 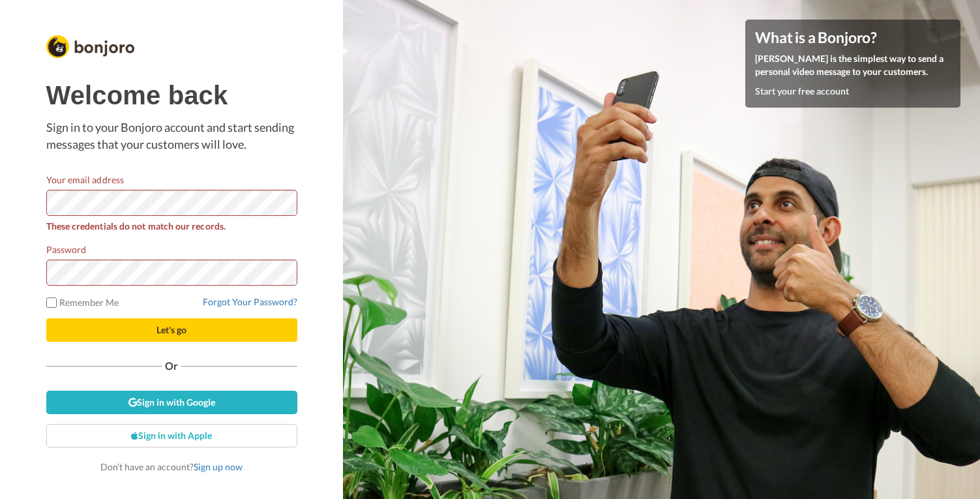 I want to click on span: Or, so click(x=171, y=366).